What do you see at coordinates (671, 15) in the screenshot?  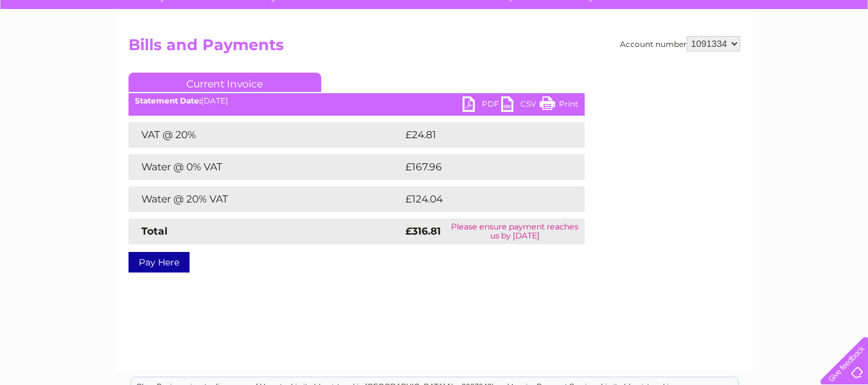 I see `a: 0333 014 3131` at bounding box center [671, 15].